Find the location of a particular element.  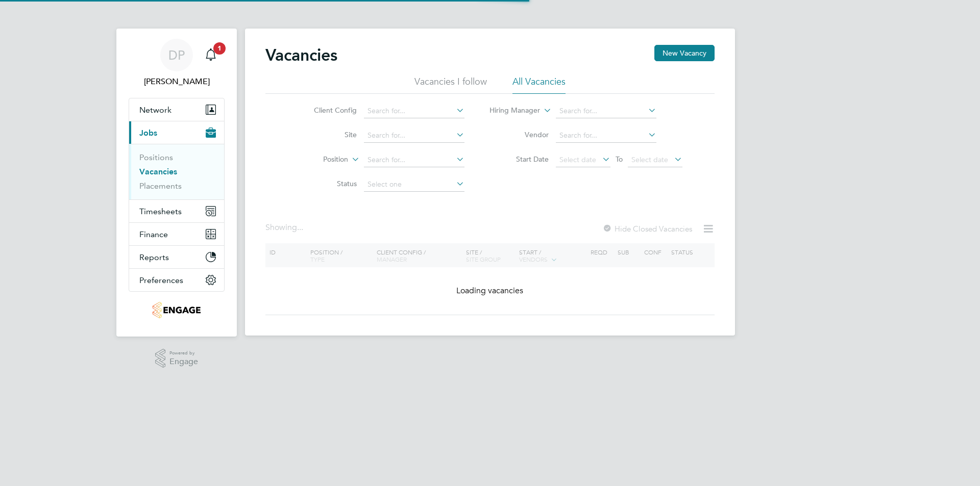

button: Timesheets is located at coordinates (176, 211).